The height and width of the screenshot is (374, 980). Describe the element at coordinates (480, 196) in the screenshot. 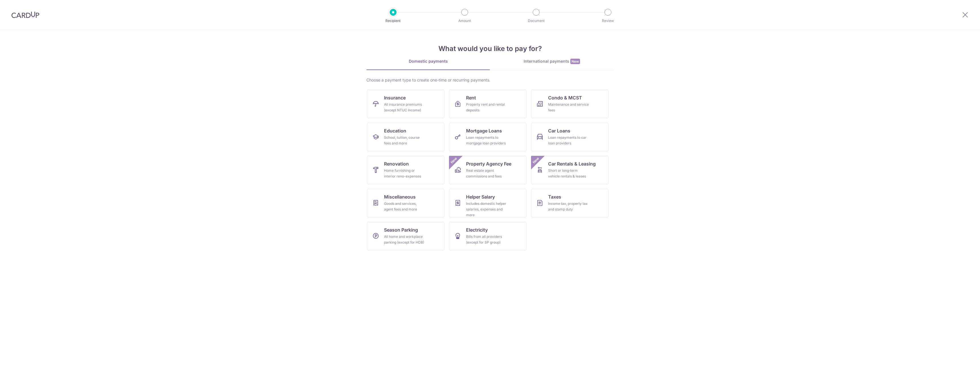

I see `span: Helper Salary` at that location.